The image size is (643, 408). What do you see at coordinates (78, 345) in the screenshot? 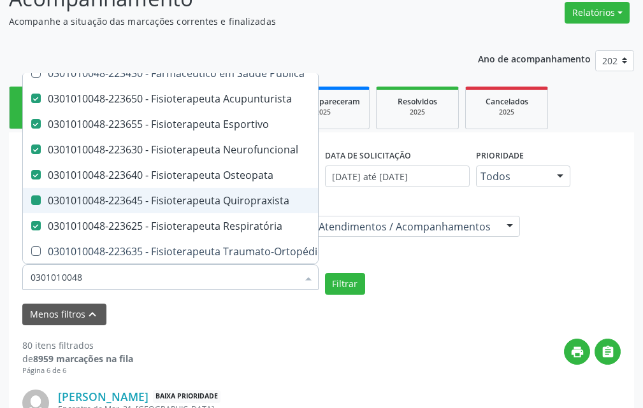
I see `div: 80 itens filtrados` at bounding box center [78, 345].